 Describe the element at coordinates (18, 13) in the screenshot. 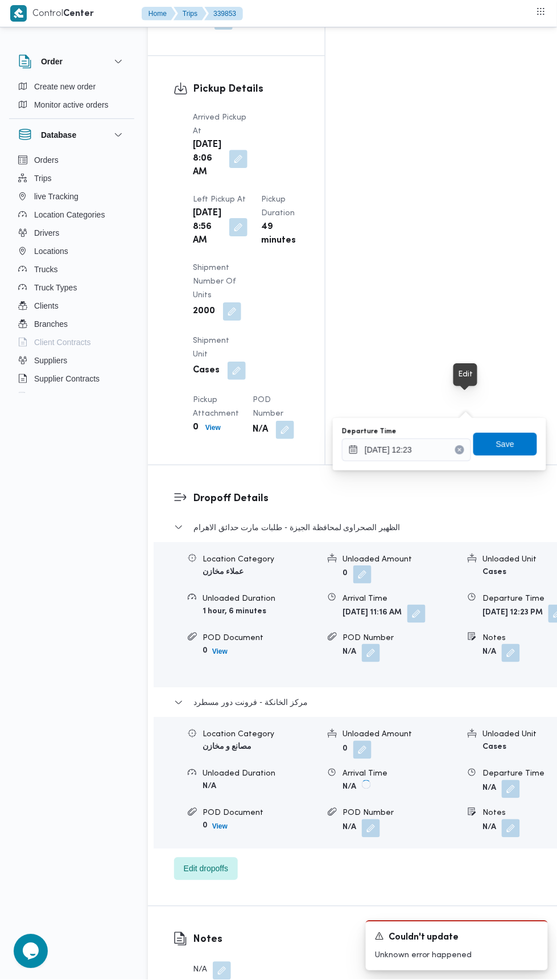

I see `img: X8yXhbKr1z7QwAAAABJRU5ErkJggg==` at that location.